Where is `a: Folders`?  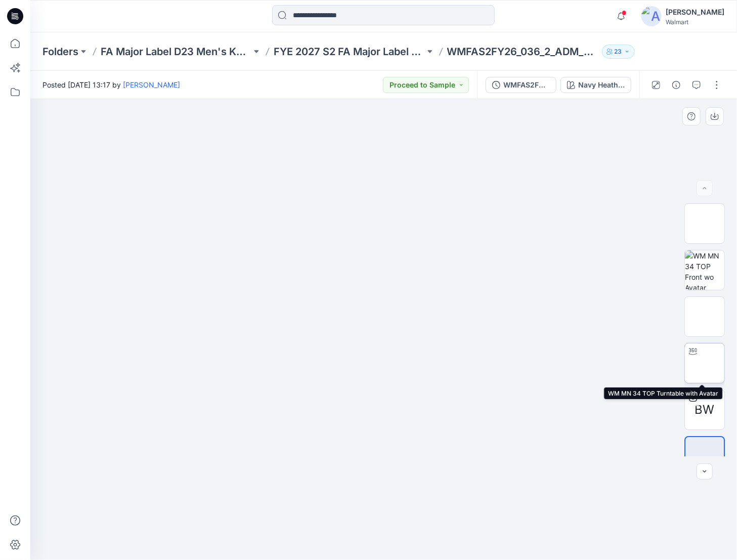 a: Folders is located at coordinates (60, 51).